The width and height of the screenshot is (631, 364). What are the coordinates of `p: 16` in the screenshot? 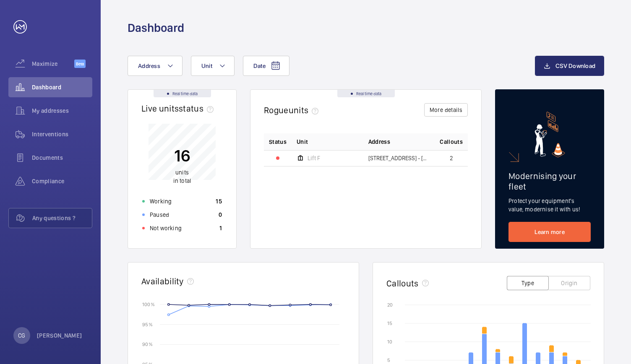 It's located at (182, 155).